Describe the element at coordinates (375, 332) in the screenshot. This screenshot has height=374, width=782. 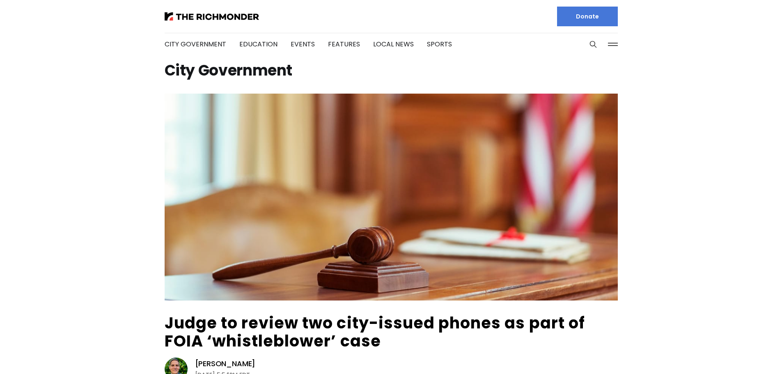
I see `a: Judge to review two city-issued phones as part of FOIA ‘whistleblower’ case` at that location.